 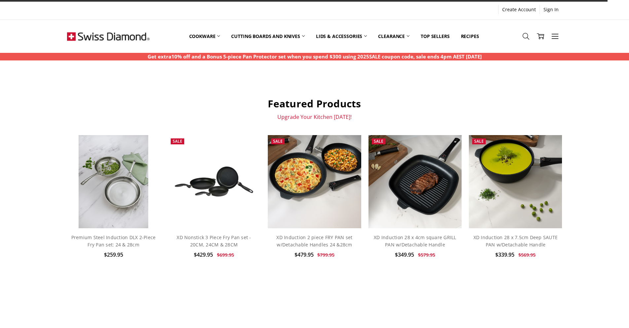 I want to click on span: $579.95, so click(x=427, y=255).